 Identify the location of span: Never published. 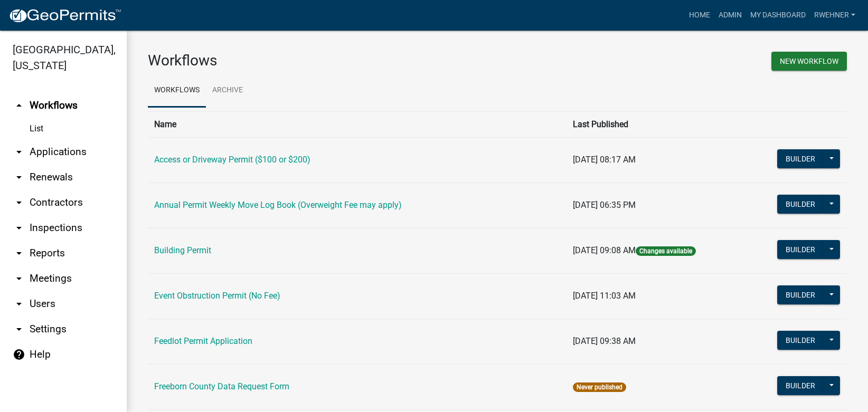
(599, 387).